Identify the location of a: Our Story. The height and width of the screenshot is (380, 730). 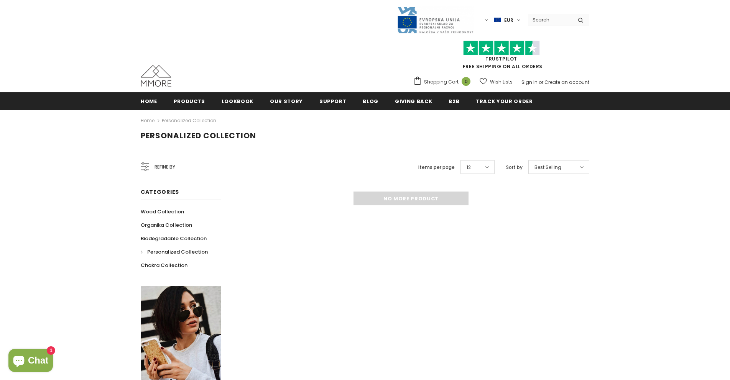
(286, 101).